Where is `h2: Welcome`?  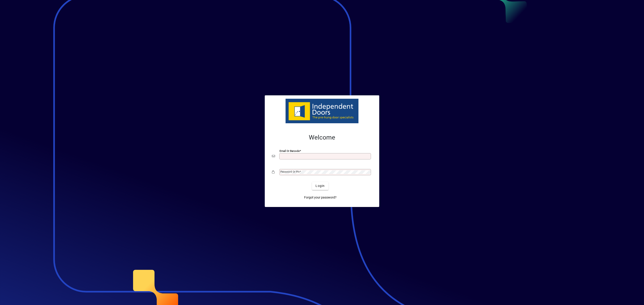 h2: Welcome is located at coordinates (322, 138).